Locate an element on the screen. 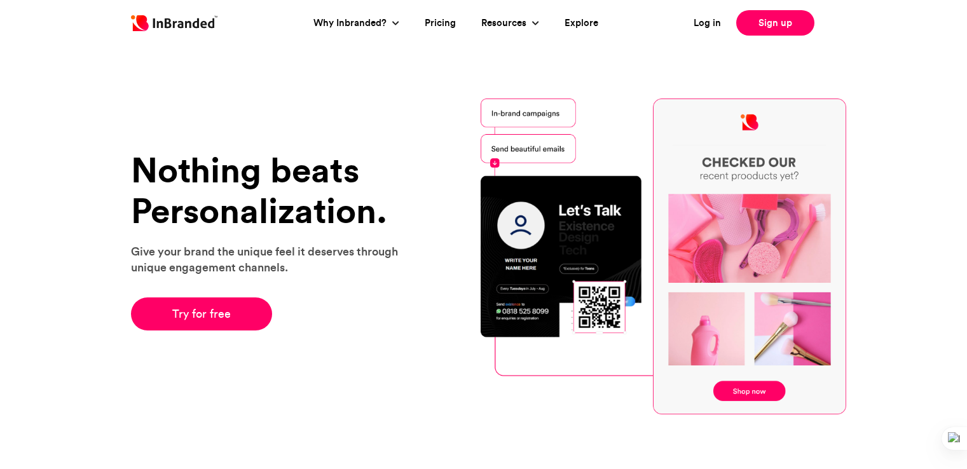 This screenshot has height=469, width=967. a: Sign up is located at coordinates (775, 23).